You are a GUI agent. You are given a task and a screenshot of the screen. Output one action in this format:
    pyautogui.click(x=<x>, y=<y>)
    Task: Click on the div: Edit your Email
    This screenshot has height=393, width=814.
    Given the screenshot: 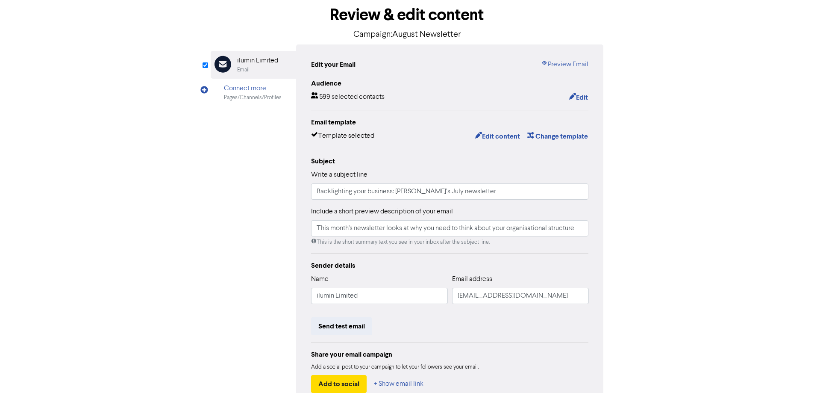 What is the action you would take?
    pyautogui.click(x=333, y=64)
    